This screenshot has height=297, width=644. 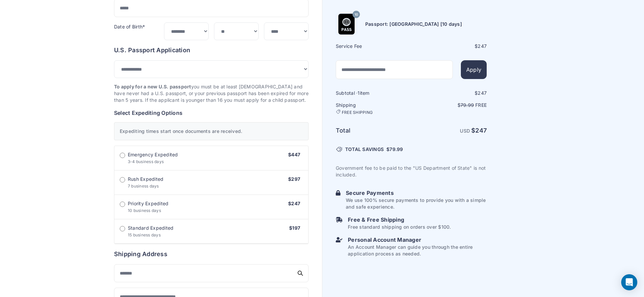 I want to click on span: 7 business days, so click(x=143, y=186).